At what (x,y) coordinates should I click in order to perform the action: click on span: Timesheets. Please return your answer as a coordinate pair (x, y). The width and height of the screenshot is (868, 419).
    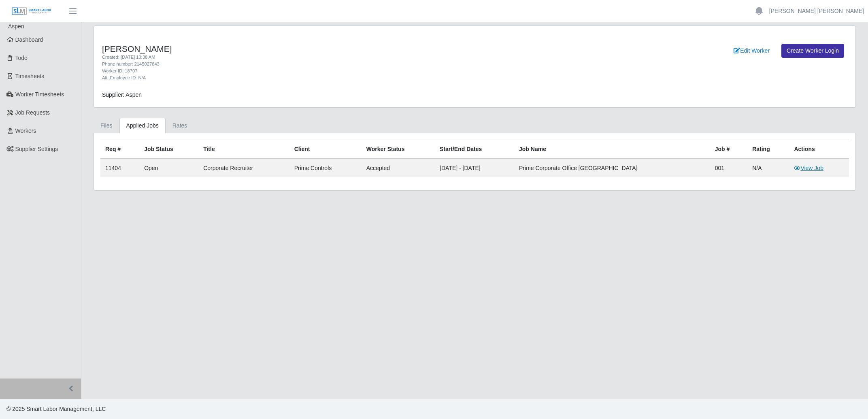
    Looking at the image, I should click on (30, 76).